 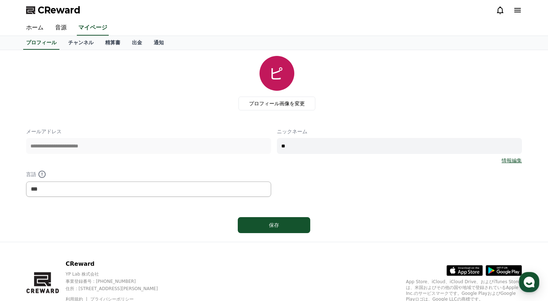 What do you see at coordinates (81, 43) in the screenshot?
I see `a: チャンネル` at bounding box center [81, 43].